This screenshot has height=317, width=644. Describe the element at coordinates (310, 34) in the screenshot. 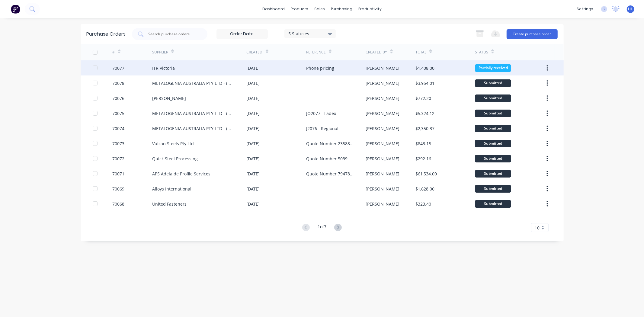

I see `div: 5 Statuses` at that location.